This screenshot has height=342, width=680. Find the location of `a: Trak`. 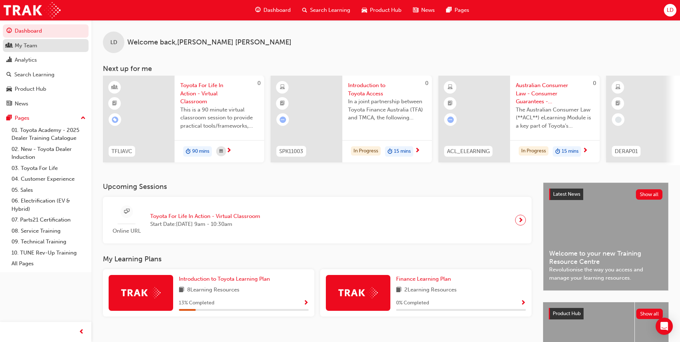

a: Trak is located at coordinates (32, 10).